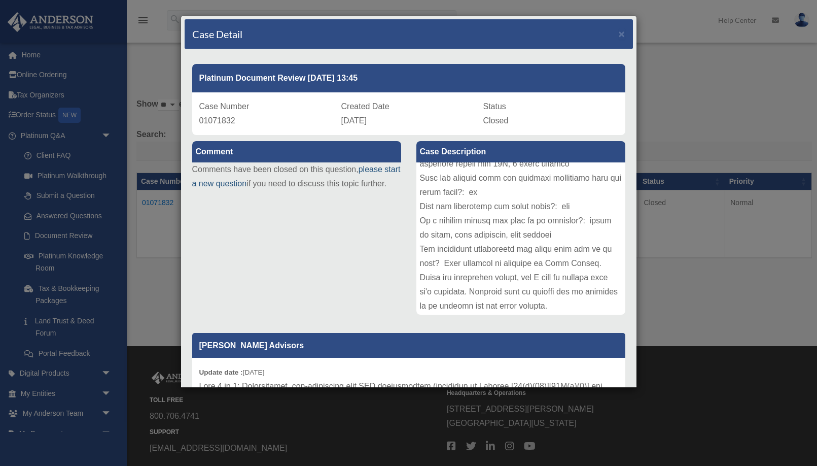  I want to click on label: Comment, so click(297, 152).